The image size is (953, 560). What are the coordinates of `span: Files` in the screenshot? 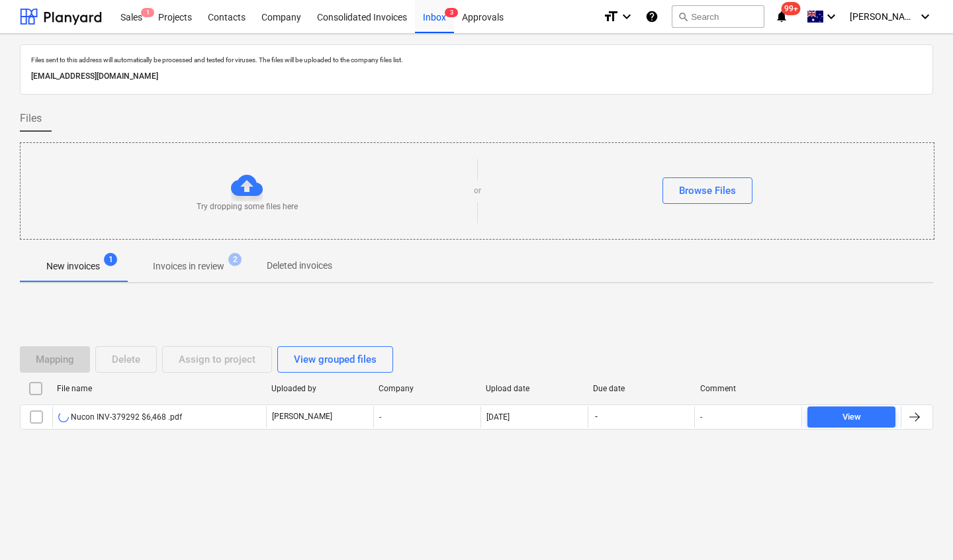 It's located at (31, 119).